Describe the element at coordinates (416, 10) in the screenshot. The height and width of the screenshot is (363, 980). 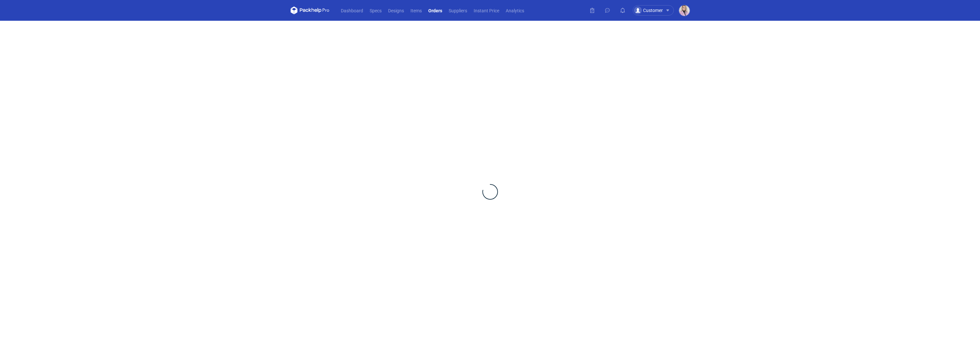
I see `a: Items` at that location.